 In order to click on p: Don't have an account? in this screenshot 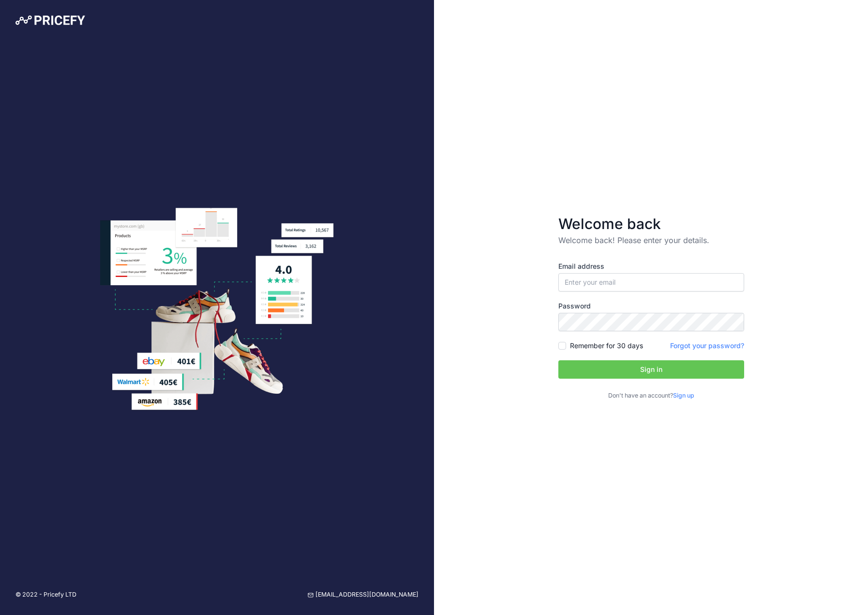, I will do `click(652, 395)`.